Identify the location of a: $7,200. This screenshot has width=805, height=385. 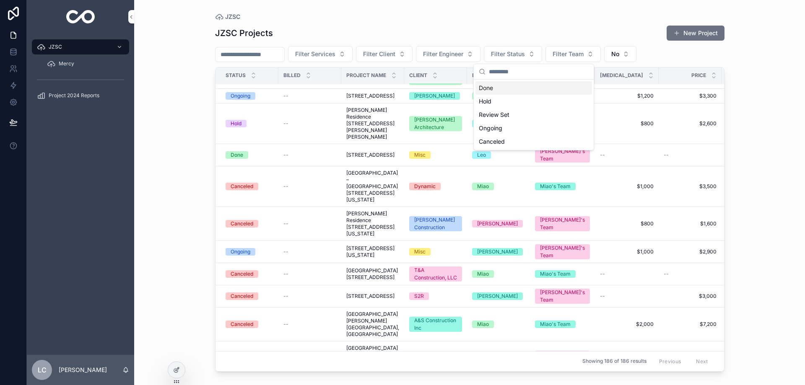
(690, 324).